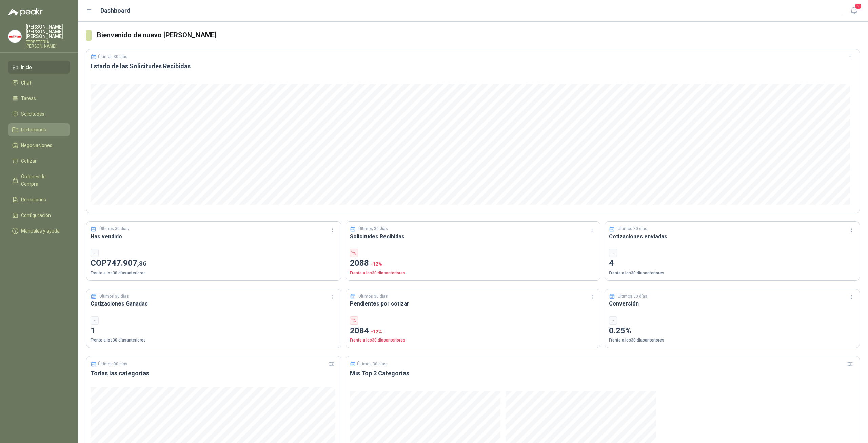 The height and width of the screenshot is (443, 868). What do you see at coordinates (40, 231) in the screenshot?
I see `span: Manuales y ayuda` at bounding box center [40, 231].